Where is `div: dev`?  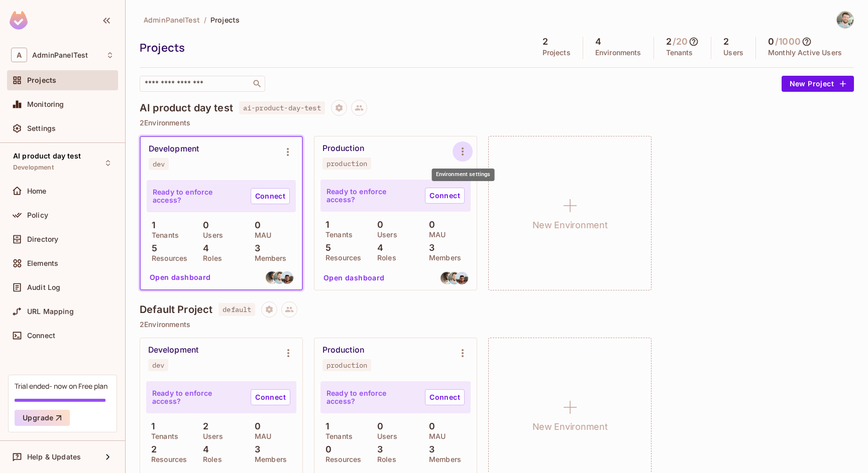
div: dev is located at coordinates (158, 164).